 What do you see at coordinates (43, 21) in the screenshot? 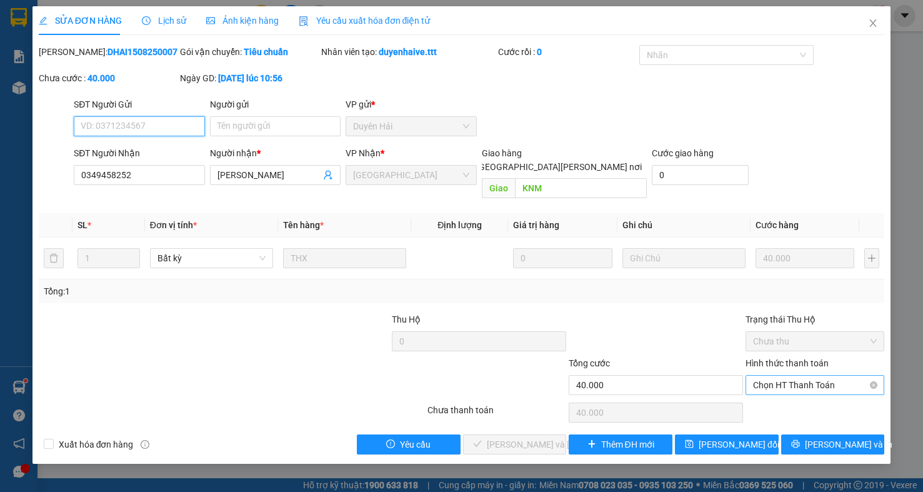
I see `span: edit` at bounding box center [43, 21].